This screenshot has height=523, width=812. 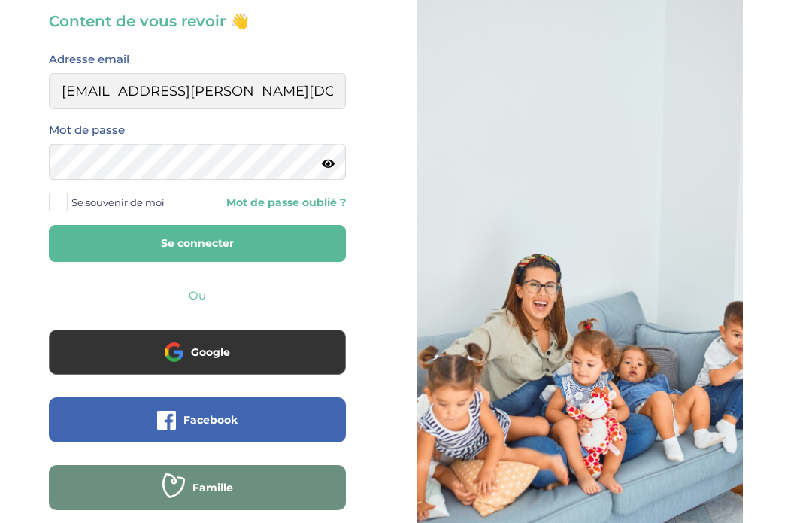 I want to click on label: Mot de passe, so click(x=86, y=130).